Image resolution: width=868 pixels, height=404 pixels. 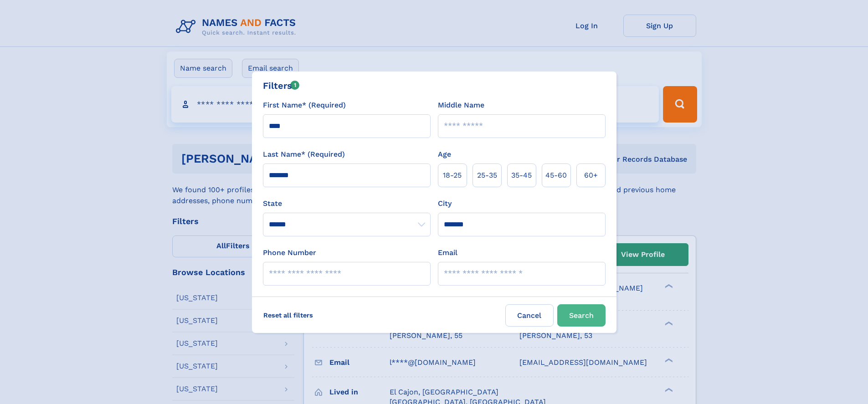 What do you see at coordinates (447, 253) in the screenshot?
I see `label: Email` at bounding box center [447, 253].